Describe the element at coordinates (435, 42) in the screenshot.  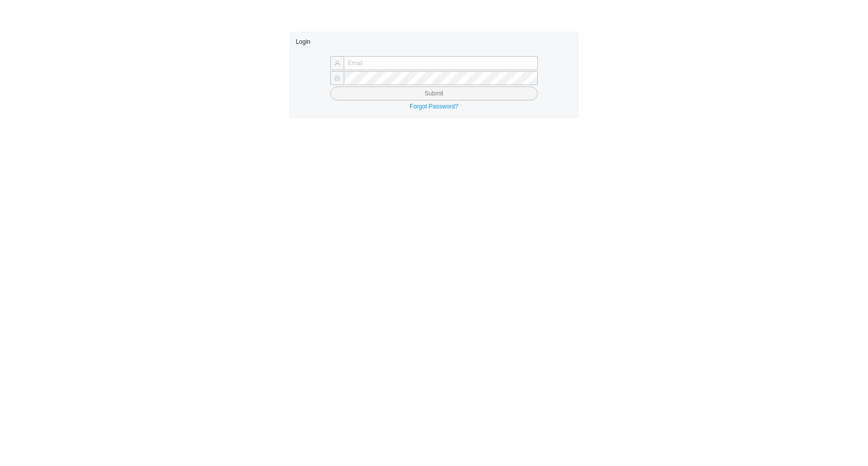
I see `div: Login` at that location.